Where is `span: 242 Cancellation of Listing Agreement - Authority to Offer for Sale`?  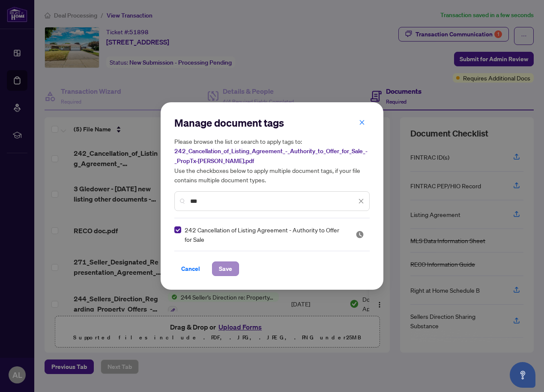
span: 242 Cancellation of Listing Agreement - Authority to Offer for Sale is located at coordinates (264, 234).